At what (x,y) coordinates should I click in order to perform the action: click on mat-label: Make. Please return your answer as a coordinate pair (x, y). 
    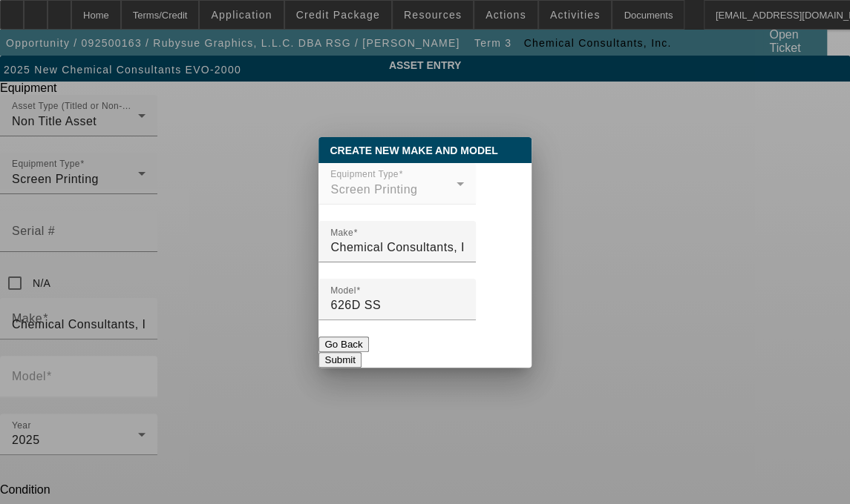
    Looking at the image, I should click on (342, 232).